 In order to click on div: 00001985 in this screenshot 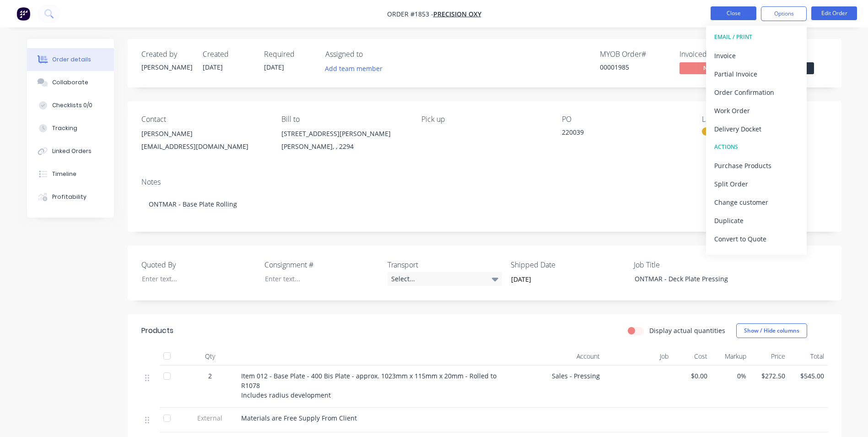, I will do `click(634, 67)`.